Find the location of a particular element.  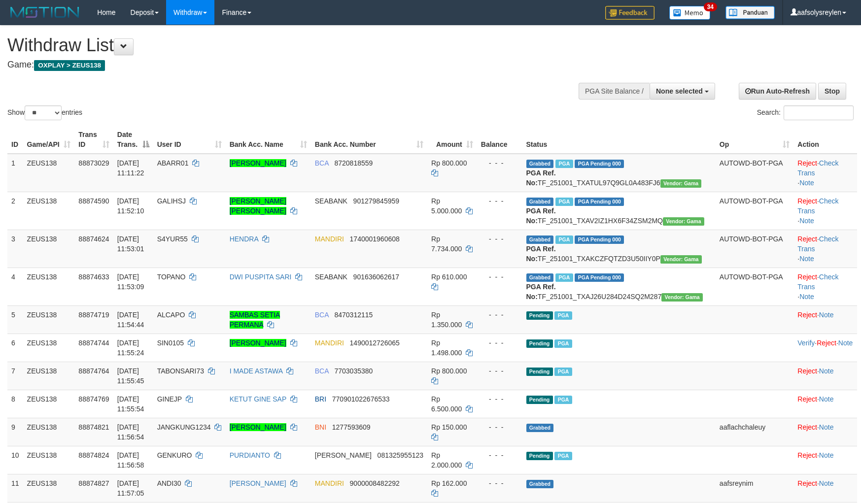

td: TF_251001_TXAV2IZ1HX6F34ZSM2MQ is located at coordinates (619, 210).